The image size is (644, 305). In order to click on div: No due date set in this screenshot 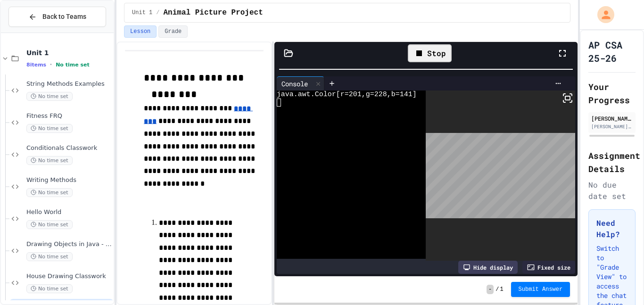, I will do `click(612, 191)`.